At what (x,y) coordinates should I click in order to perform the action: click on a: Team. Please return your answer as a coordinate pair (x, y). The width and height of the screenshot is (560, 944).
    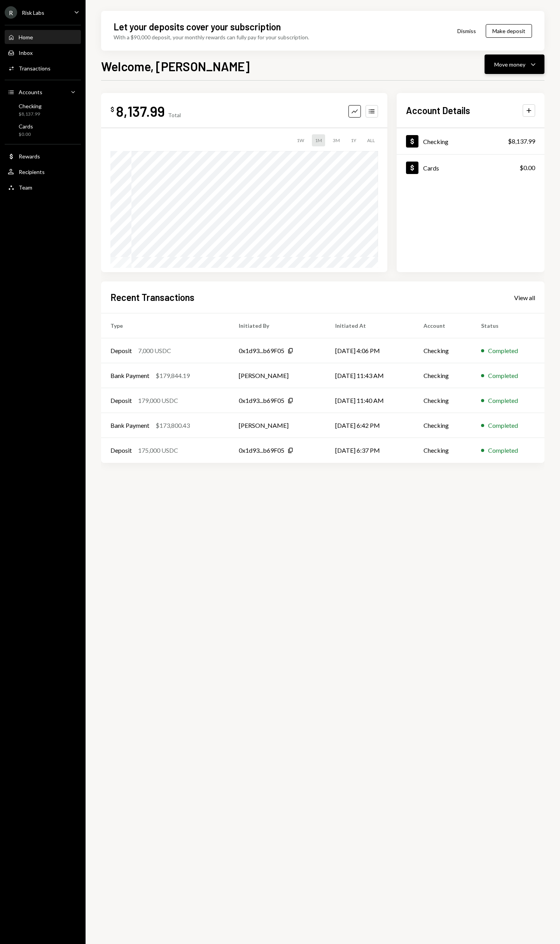
    Looking at the image, I should click on (43, 187).